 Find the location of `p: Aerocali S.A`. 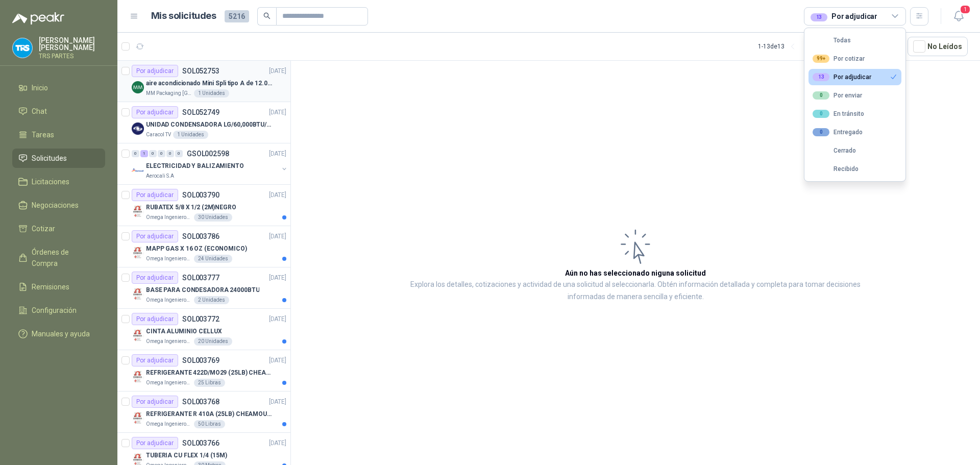

p: Aerocali S.A is located at coordinates (160, 176).